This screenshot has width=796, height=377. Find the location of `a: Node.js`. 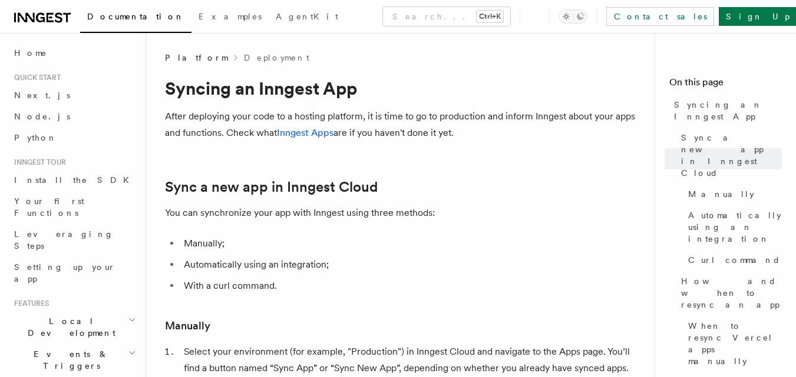

a: Node.js is located at coordinates (74, 117).